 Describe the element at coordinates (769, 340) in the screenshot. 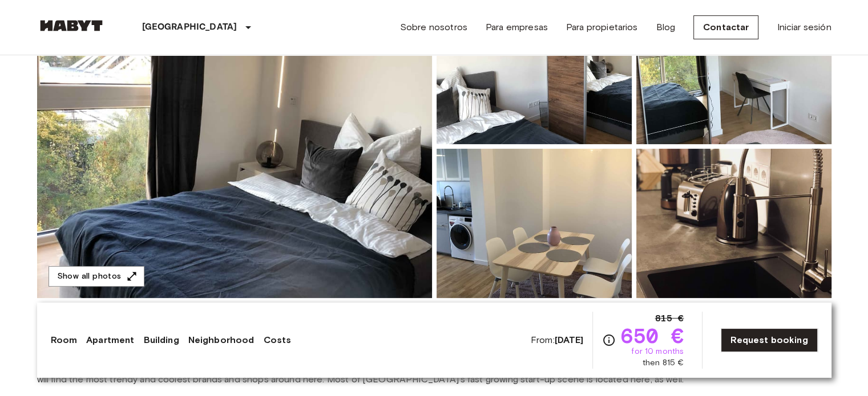

I see `a: Request booking` at that location.